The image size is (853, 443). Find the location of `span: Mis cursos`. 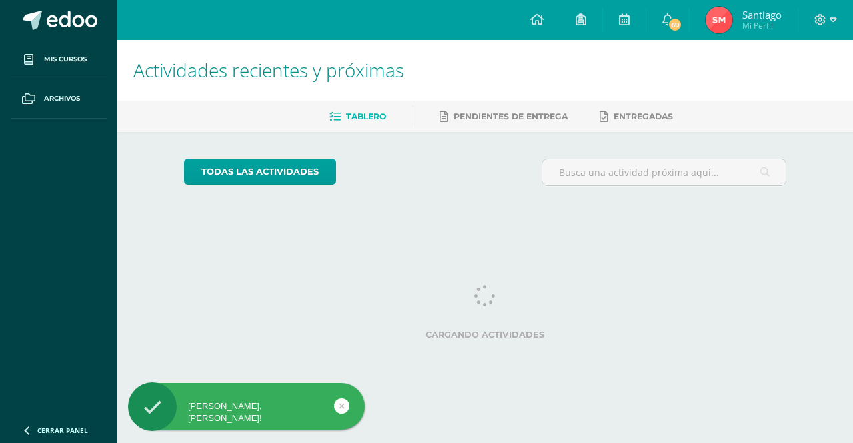

span: Mis cursos is located at coordinates (65, 59).